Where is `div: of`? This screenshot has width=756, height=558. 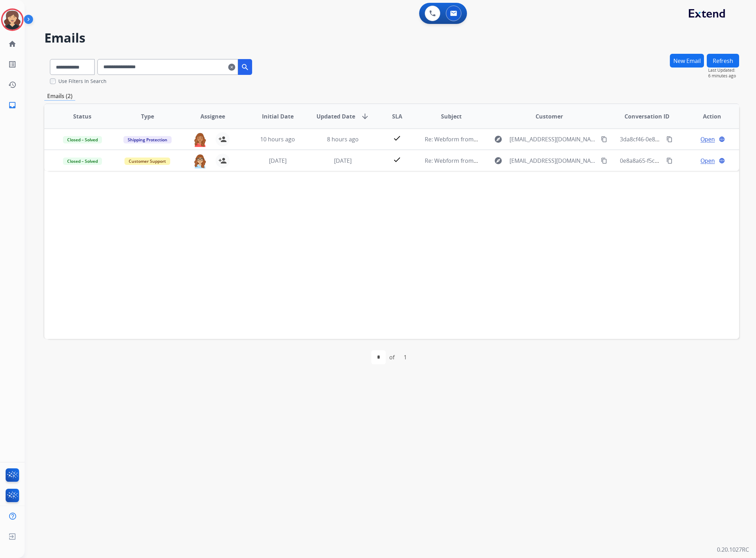
div: of is located at coordinates (392, 357).